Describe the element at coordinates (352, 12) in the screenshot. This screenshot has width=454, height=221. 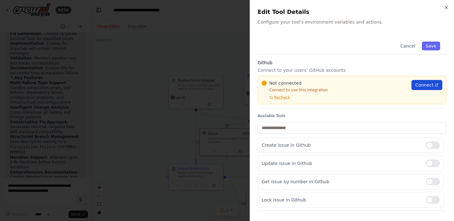
I see `h2: Edit Tool Details` at that location.